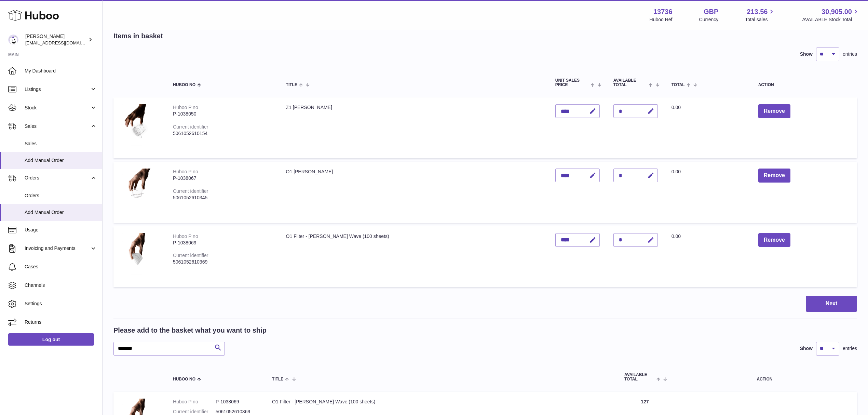  I want to click on a: 30,905.00 AVAILABLE Stock Total, so click(830, 15).